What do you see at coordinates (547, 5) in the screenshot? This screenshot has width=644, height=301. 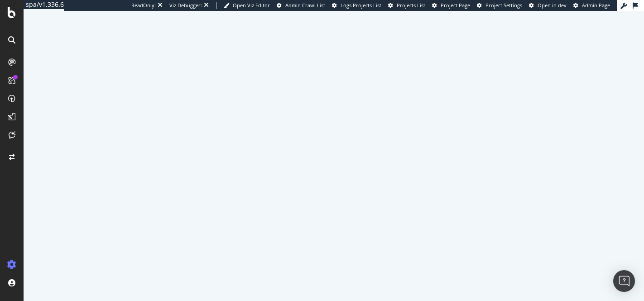 I see `a: Open in dev` at bounding box center [547, 5].